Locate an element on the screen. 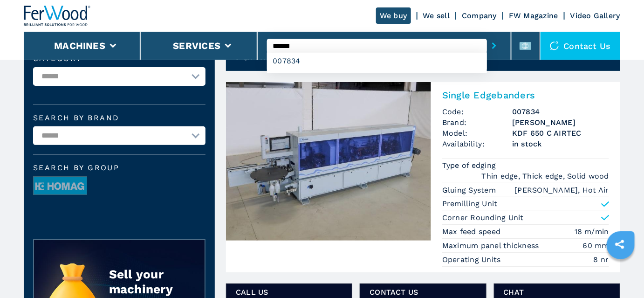 This screenshot has height=298, width=644. a: We buy is located at coordinates (393, 15).